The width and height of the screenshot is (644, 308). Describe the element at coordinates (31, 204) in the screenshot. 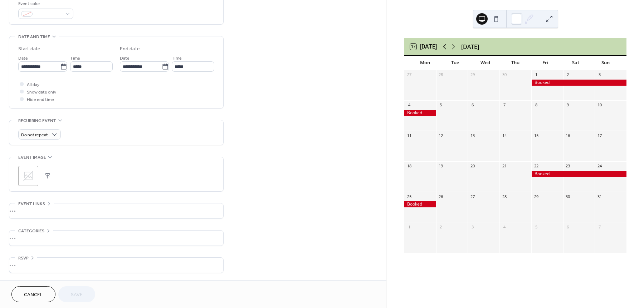

I see `span: Event links` at that location.